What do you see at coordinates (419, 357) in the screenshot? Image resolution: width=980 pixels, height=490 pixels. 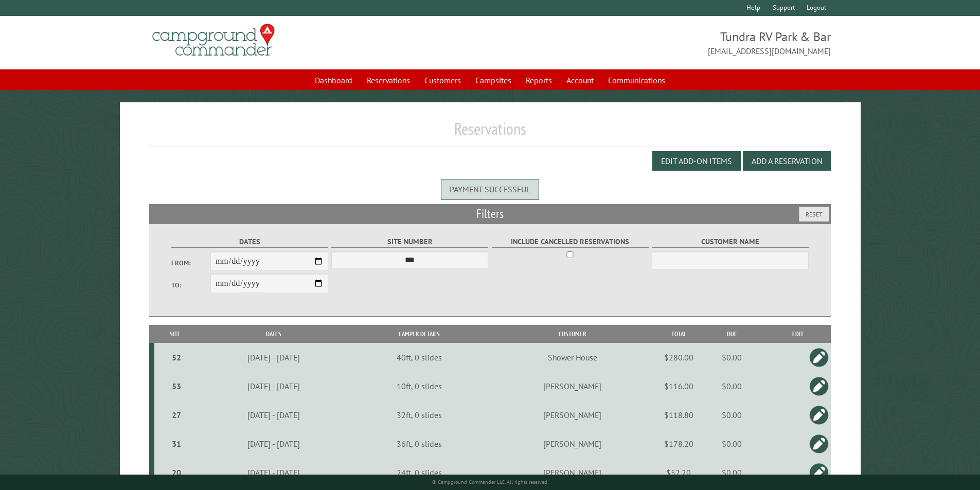 I see `td: 40ft, 0 slides` at bounding box center [419, 357].